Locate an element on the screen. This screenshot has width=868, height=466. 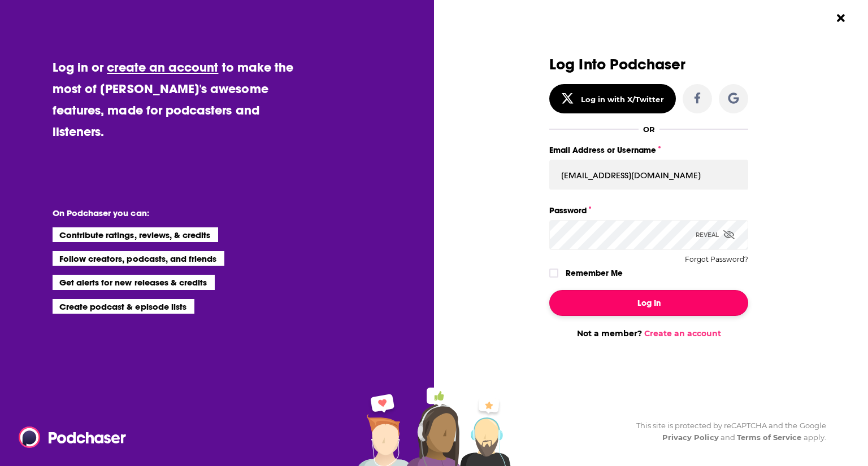
label: Email Address or Username is located at coordinates (648, 150).